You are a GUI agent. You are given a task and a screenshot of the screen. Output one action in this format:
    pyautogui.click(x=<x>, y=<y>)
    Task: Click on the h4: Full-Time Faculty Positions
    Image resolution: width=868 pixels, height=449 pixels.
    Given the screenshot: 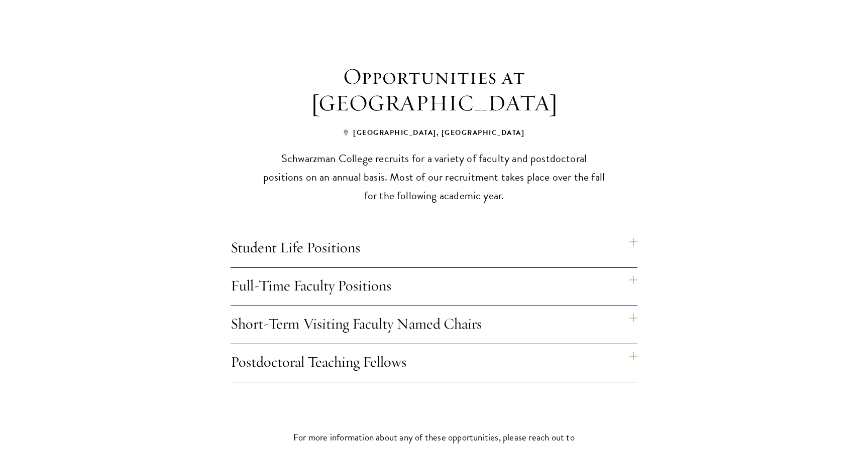 What is the action you would take?
    pyautogui.click(x=434, y=287)
    